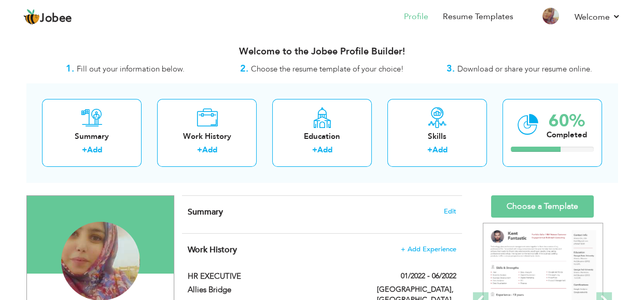  What do you see at coordinates (131, 69) in the screenshot?
I see `span: Fill out your information below.` at bounding box center [131, 69].